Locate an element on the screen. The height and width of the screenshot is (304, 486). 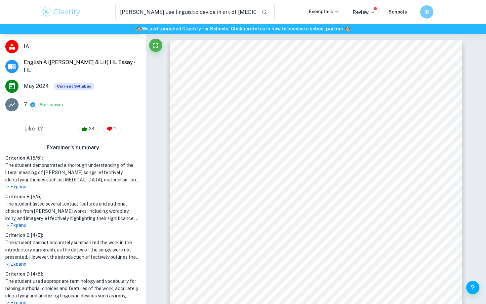
a: Clastify logo is located at coordinates (60, 12).